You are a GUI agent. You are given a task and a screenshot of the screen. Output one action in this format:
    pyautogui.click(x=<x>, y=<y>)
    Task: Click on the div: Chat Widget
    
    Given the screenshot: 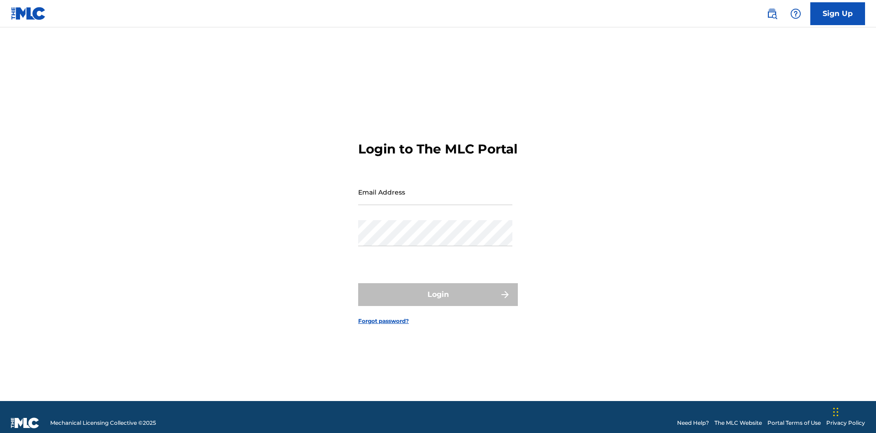 What is the action you would take?
    pyautogui.click(x=854, y=411)
    